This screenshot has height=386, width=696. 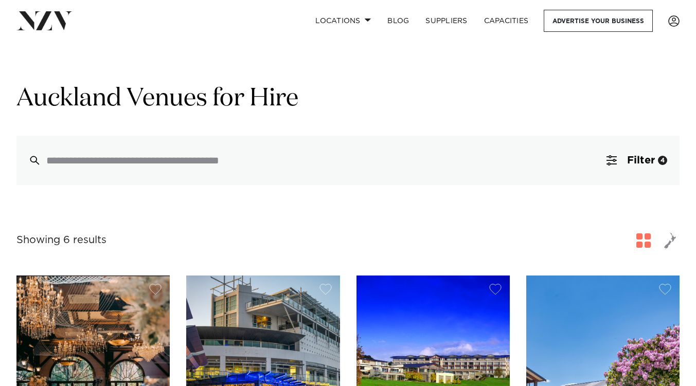 What do you see at coordinates (343, 21) in the screenshot?
I see `a: Locations` at bounding box center [343, 21].